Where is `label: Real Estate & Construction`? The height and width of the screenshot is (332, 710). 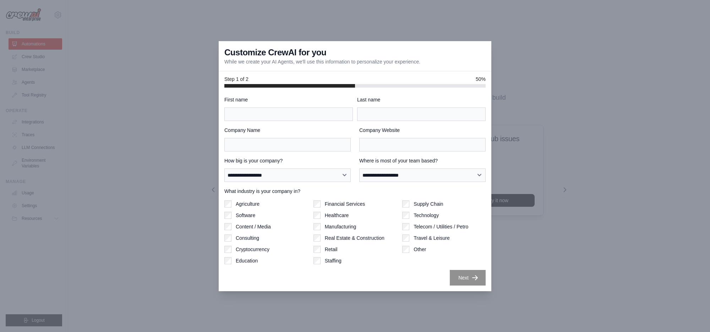
label: Real Estate & Construction is located at coordinates (355, 238).